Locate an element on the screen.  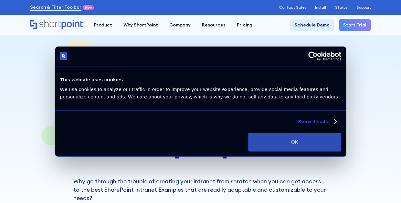
div: Pricing is located at coordinates (245, 25).